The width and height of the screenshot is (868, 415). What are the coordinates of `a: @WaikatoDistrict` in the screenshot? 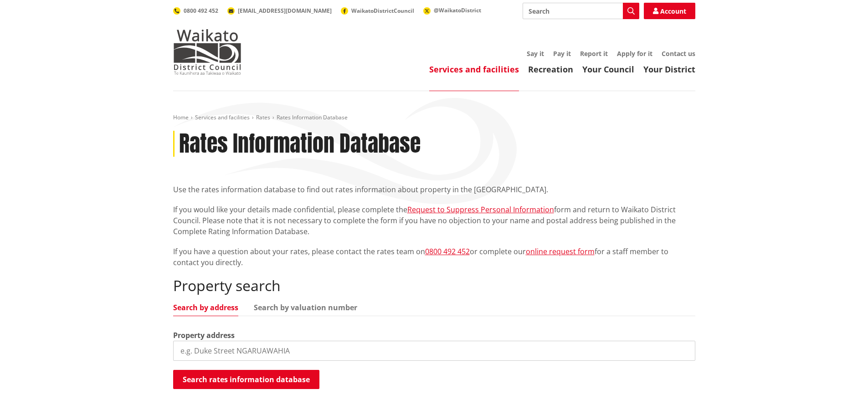 It's located at (451, 10).